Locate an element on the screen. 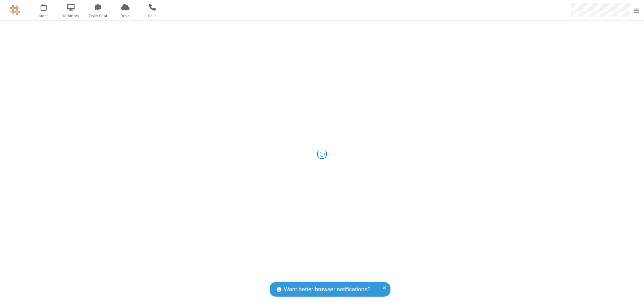 Image resolution: width=644 pixels, height=308 pixels. span: Calls is located at coordinates (153, 16).